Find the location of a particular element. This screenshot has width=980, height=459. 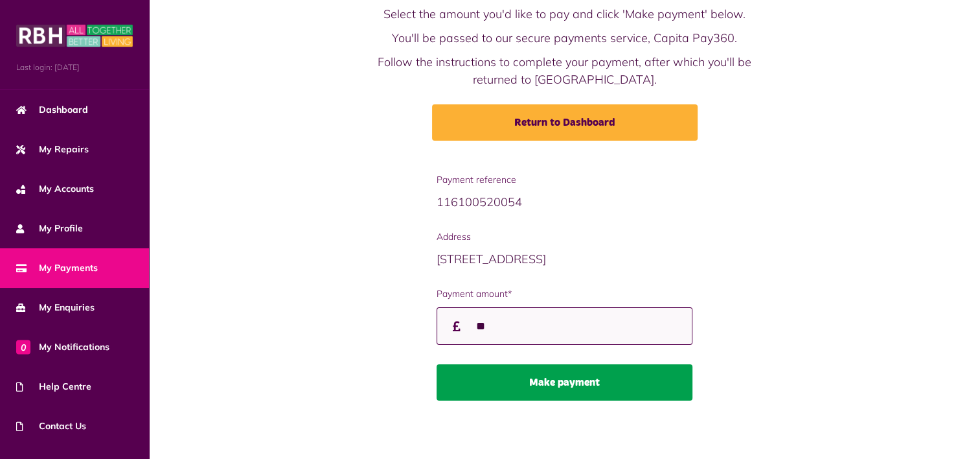

p: Follow the instructions to complete your payment, after which you'll be returned to [GEOGRAPHIC_D... is located at coordinates (565, 71).